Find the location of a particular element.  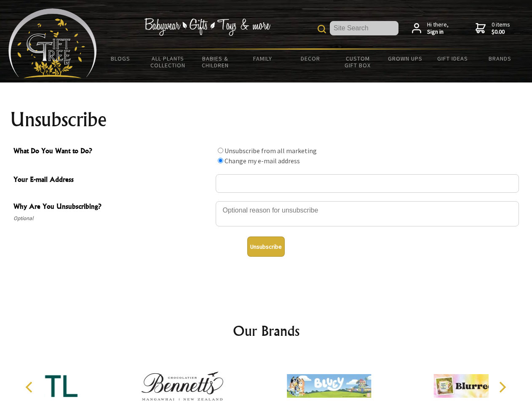

a: Grown Ups is located at coordinates (405, 59).